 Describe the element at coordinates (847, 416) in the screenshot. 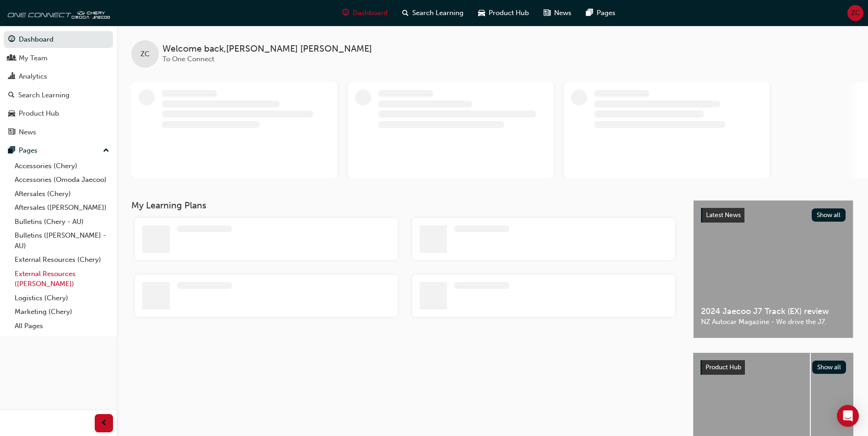

I see `div: Open Intercom Messenger` at that location.